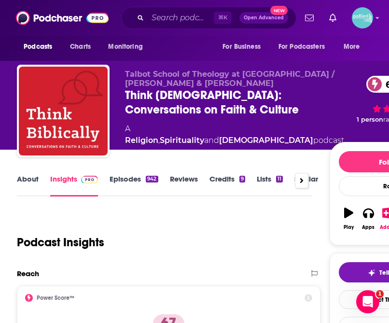 This screenshot has width=389, height=323. I want to click on a: Think Biblically: Conversations on Faith & Culture, so click(63, 111).